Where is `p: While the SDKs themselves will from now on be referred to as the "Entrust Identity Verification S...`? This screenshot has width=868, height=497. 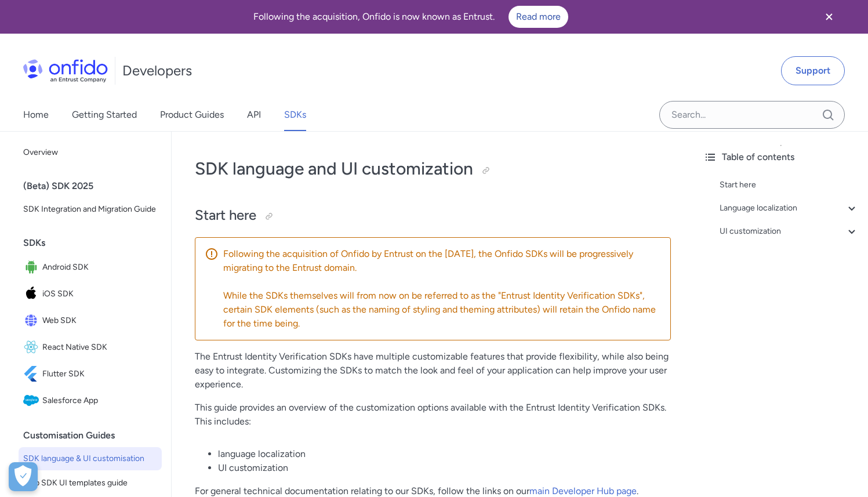 p: While the SDKs themselves will from now on be referred to as the "Entrust Identity Verification S... is located at coordinates (442, 310).